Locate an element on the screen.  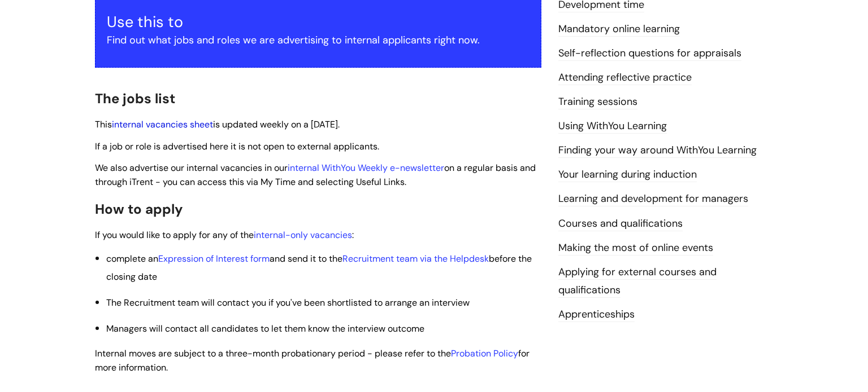
span: complete an is located at coordinates (132, 258).